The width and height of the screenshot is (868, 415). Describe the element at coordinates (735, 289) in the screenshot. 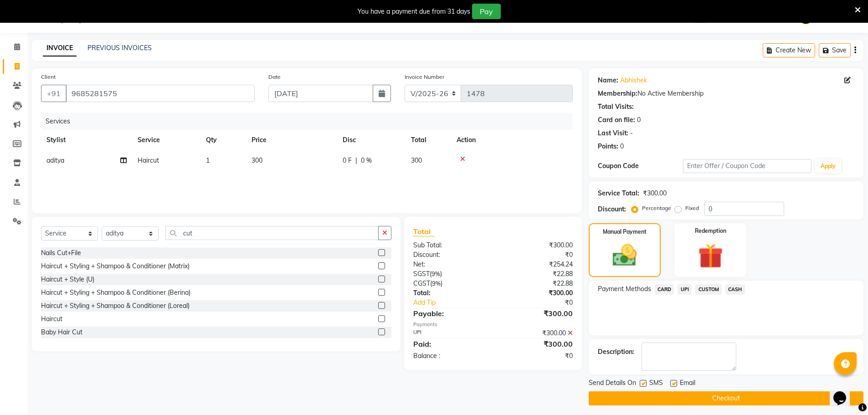

I see `span: CASH` at that location.